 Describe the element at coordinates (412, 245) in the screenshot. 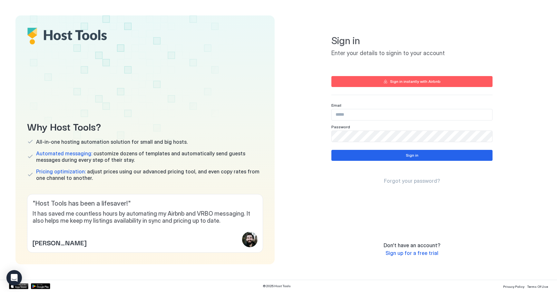

I see `span: Don't have an account?` at that location.